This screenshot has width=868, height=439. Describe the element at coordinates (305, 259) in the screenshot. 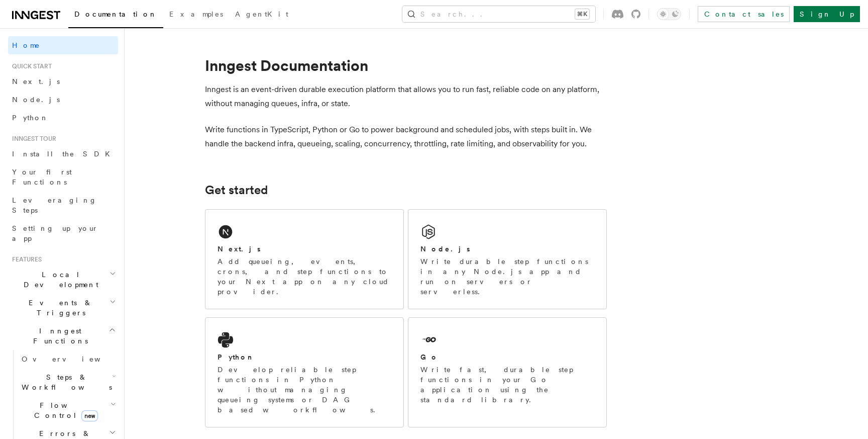

I see `a: Next.jsAdd queueing, events, crons, and step functions to your Next app on any cloud provider.` at that location.